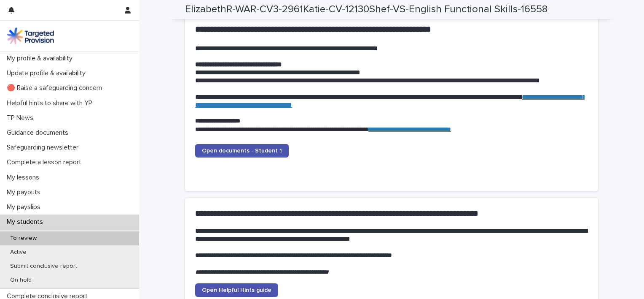  I want to click on p: Helpful hints to share with YP, so click(51, 103).